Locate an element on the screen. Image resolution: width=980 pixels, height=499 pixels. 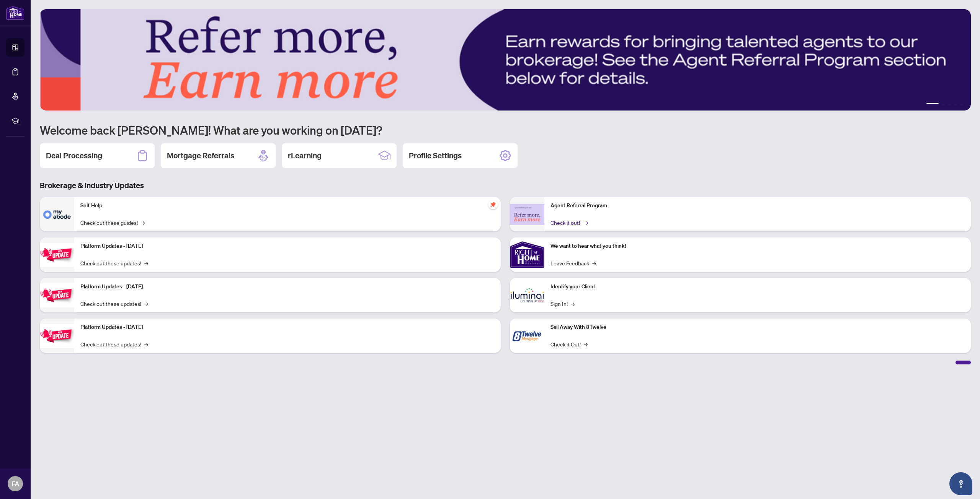
p: Sail Away With 8Twelve is located at coordinates (758, 327).